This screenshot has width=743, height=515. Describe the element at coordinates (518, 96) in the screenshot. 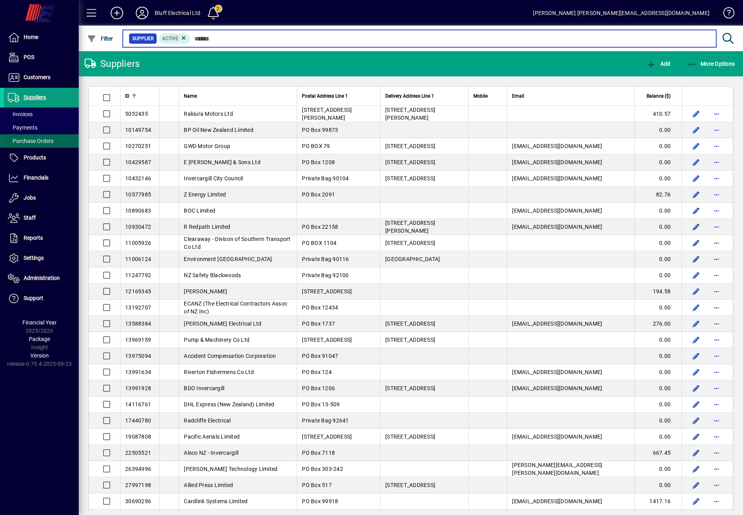

I see `span: Email` at that location.